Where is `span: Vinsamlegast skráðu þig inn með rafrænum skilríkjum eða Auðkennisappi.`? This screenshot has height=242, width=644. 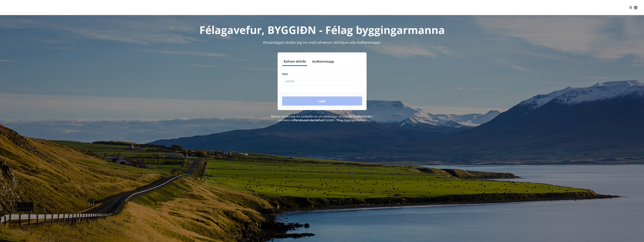
span: Vinsamlegast skráðu þig inn með rafrænum skilríkjum eða Auðkennisappi. is located at coordinates (322, 42).